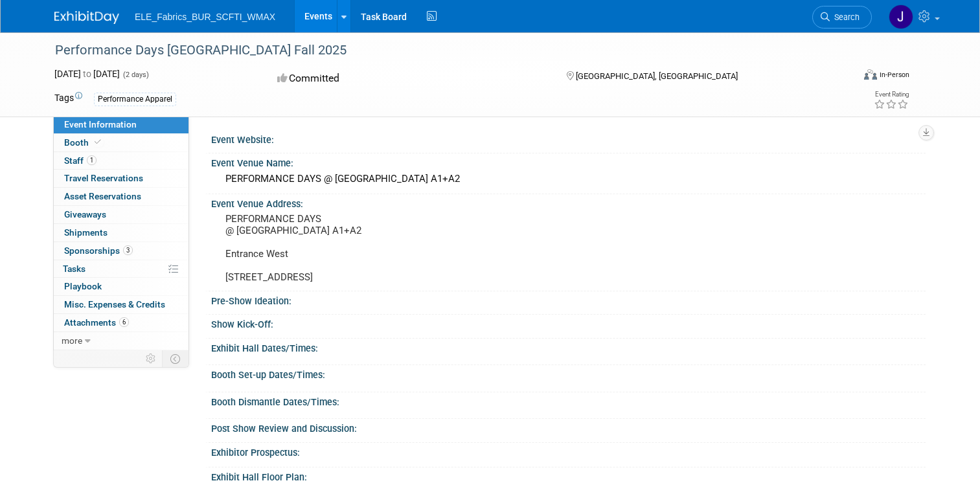 The height and width of the screenshot is (483, 980). Describe the element at coordinates (68, 99) in the screenshot. I see `td: Tags` at that location.